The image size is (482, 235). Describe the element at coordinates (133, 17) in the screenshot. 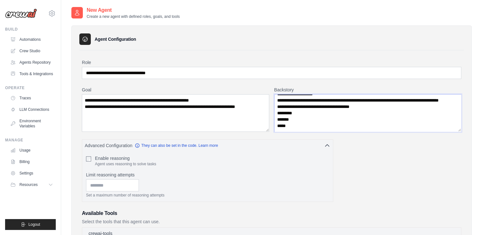

I see `p: Create a new agent with defined roles, goals, and tools` at that location.